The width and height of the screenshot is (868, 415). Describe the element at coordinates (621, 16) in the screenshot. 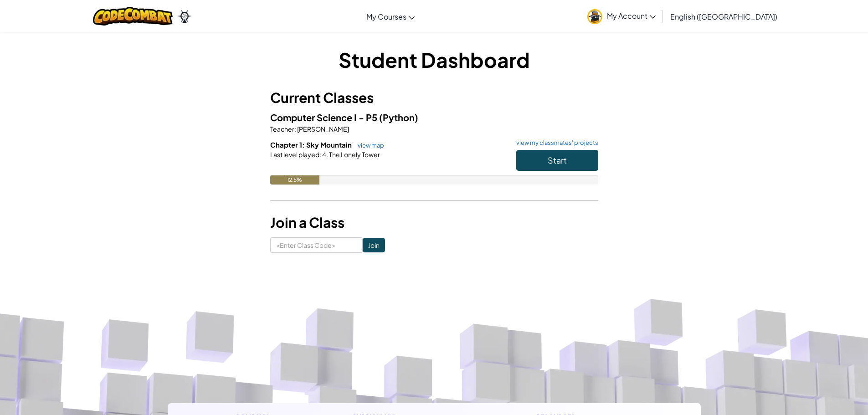

I see `a: My Account` at that location.